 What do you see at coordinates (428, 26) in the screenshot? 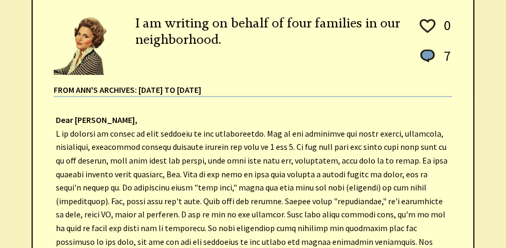
I see `img: heart_outline%201.png` at bounding box center [428, 26].